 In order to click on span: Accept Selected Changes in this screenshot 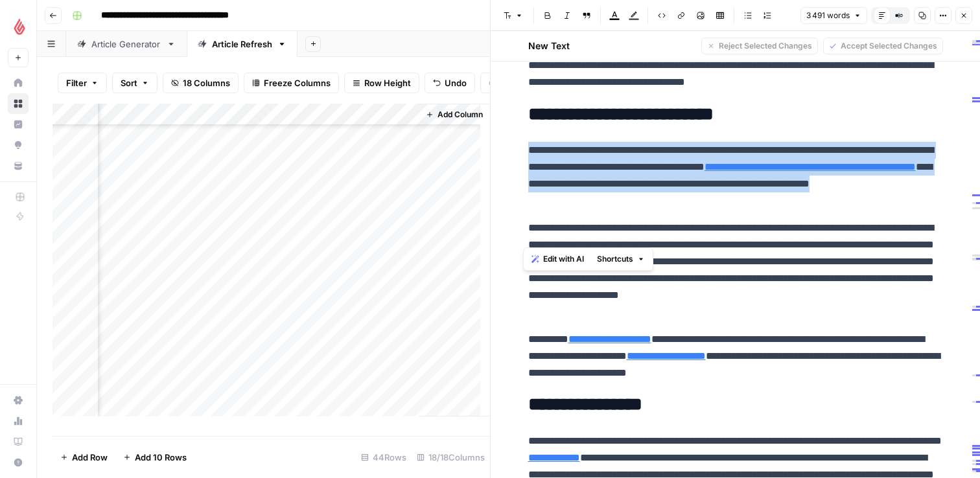, I will do `click(888, 46)`.